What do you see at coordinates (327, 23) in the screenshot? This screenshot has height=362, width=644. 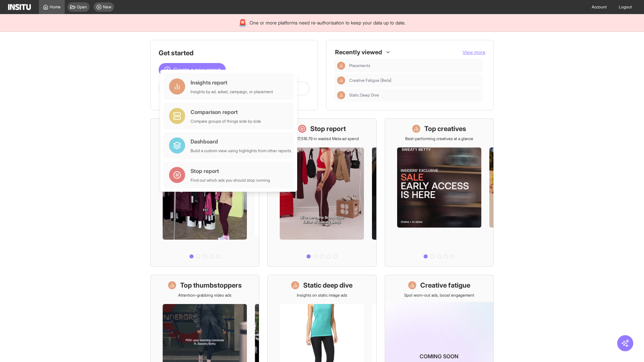 I see `span: One or more platforms need re-authorisation to keep your data up to date.` at bounding box center [327, 23].